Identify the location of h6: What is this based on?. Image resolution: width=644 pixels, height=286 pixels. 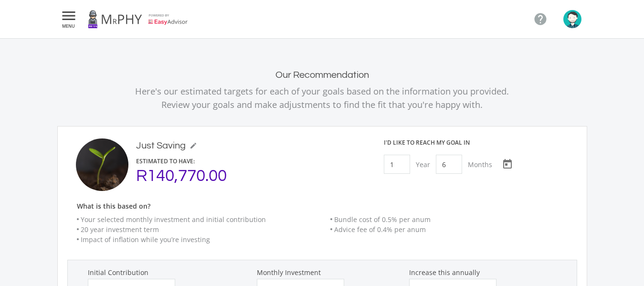
(327, 206).